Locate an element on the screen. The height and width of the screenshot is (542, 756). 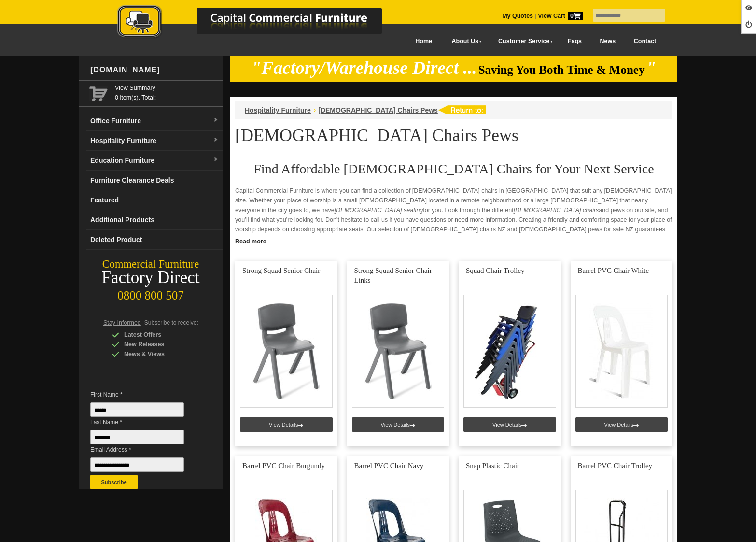
a: Additional Products is located at coordinates (155, 219).